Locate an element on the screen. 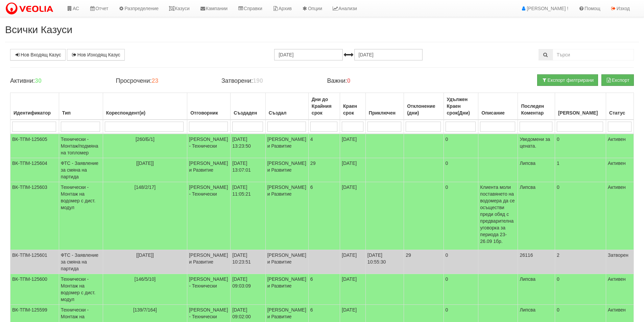 Image resolution: width=644 pixels, height=322 pixels. th: Кореспондент(и): No sort applied, activate to apply an ascending sort is located at coordinates (145, 107).